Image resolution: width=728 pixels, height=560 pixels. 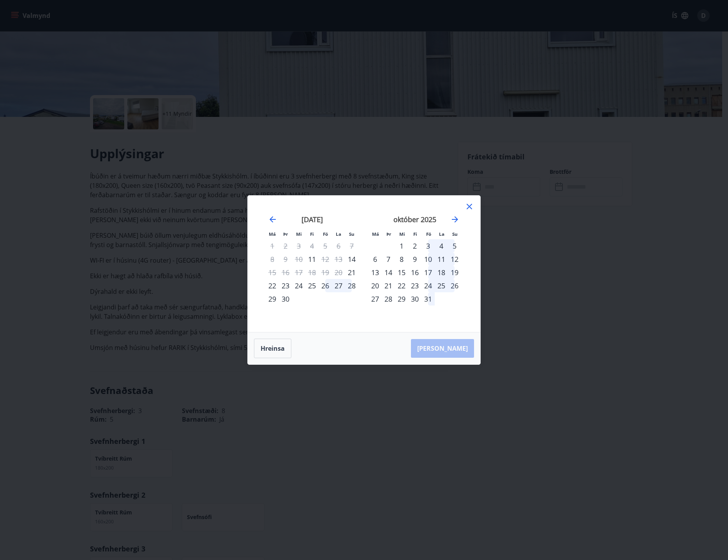 I want to click on div: 19, so click(x=455, y=273).